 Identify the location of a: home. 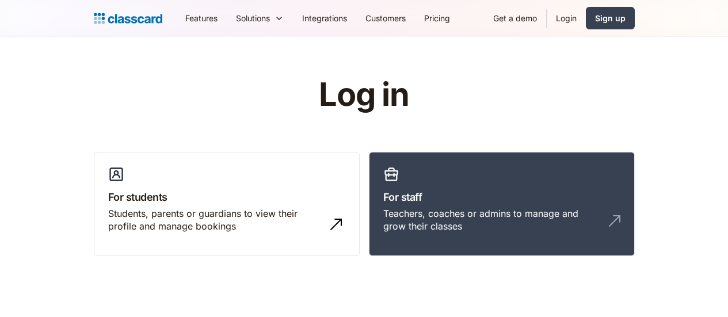
(128, 18).